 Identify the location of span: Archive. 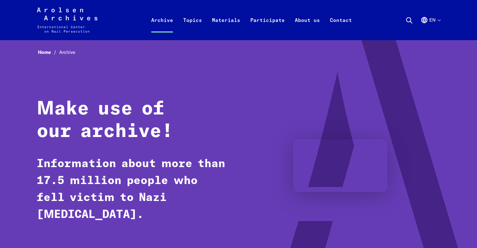
(67, 52).